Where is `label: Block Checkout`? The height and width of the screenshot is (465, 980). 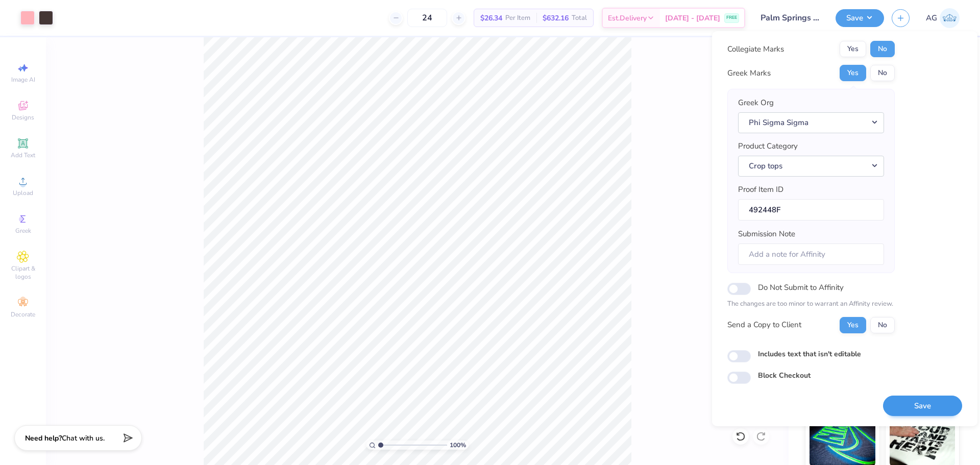
label: Block Checkout is located at coordinates (784, 375).